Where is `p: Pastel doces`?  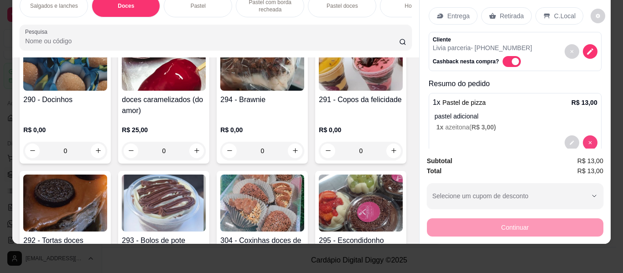 p: Pastel doces is located at coordinates (342, 6).